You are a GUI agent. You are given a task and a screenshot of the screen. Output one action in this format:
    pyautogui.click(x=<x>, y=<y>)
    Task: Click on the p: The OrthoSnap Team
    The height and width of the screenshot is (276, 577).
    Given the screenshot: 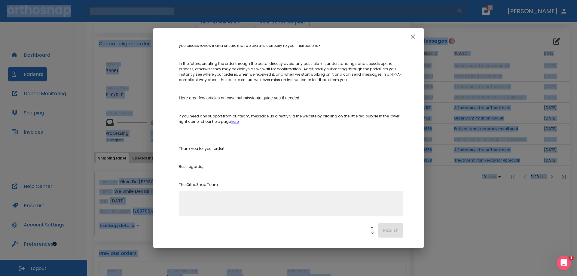 What is the action you would take?
    pyautogui.click(x=291, y=185)
    